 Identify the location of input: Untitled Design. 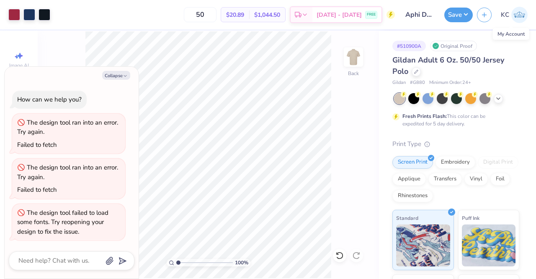
(420, 15).